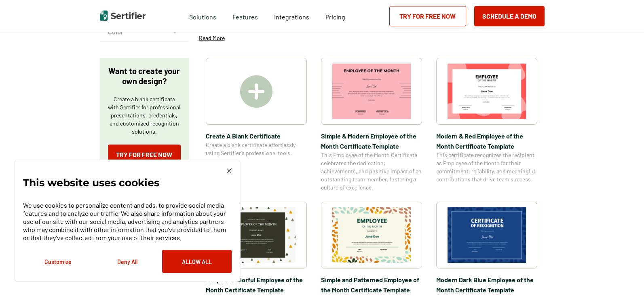 This screenshot has height=296, width=644. What do you see at coordinates (245, 16) in the screenshot?
I see `span: Features` at bounding box center [245, 16].